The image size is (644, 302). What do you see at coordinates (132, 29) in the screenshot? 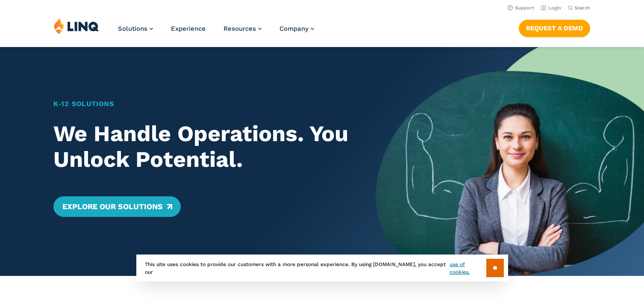
I see `span: Solutions` at bounding box center [132, 29].